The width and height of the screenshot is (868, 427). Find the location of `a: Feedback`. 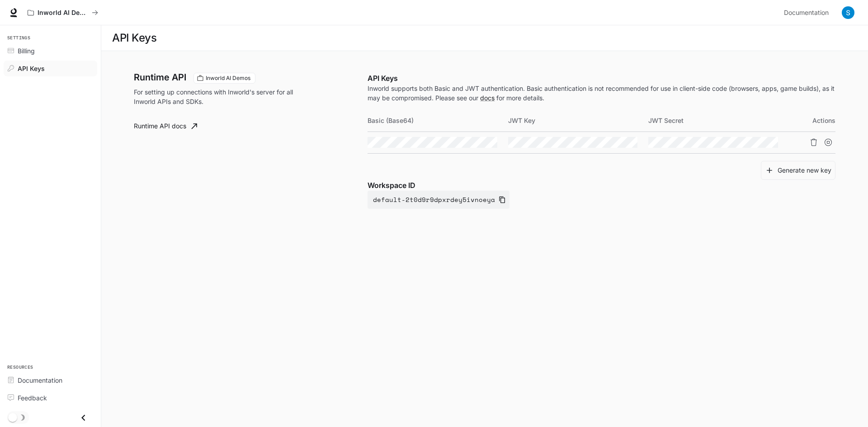

a: Feedback is located at coordinates (50, 398).